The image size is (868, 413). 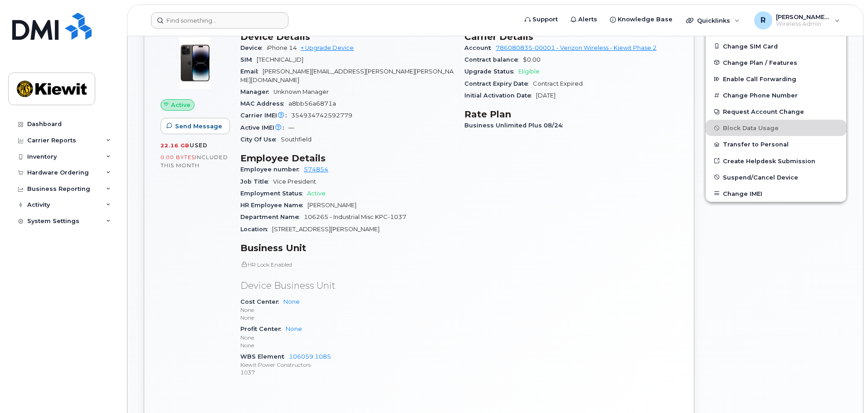 I want to click on button: Change Plan / Features, so click(x=776, y=63).